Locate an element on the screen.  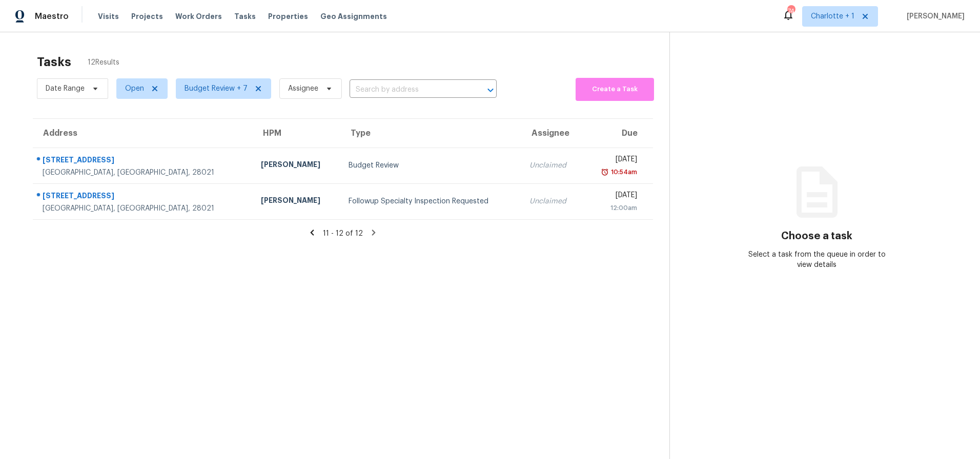
span: Maestro is located at coordinates (52, 16).